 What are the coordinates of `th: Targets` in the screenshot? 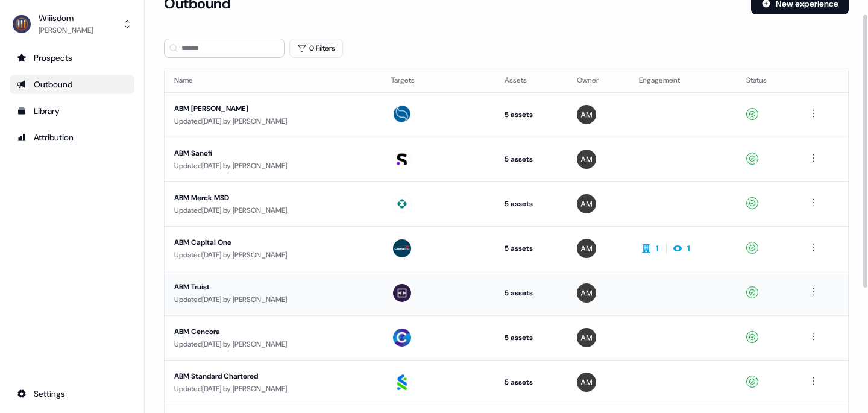 It's located at (439, 80).